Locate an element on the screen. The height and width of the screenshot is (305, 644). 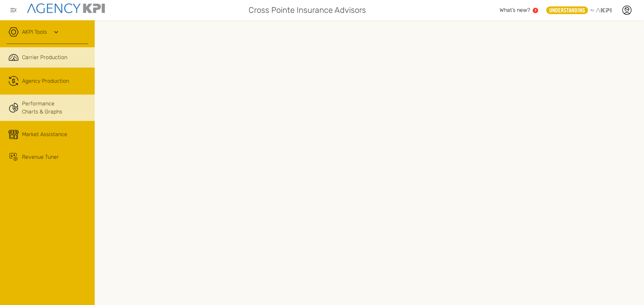
a: 1 is located at coordinates (535, 11).